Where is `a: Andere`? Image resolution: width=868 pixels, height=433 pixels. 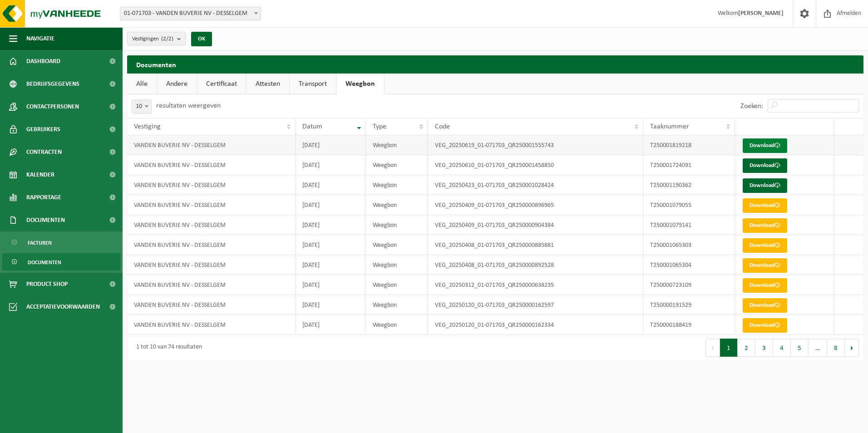
a: Andere is located at coordinates (177, 84).